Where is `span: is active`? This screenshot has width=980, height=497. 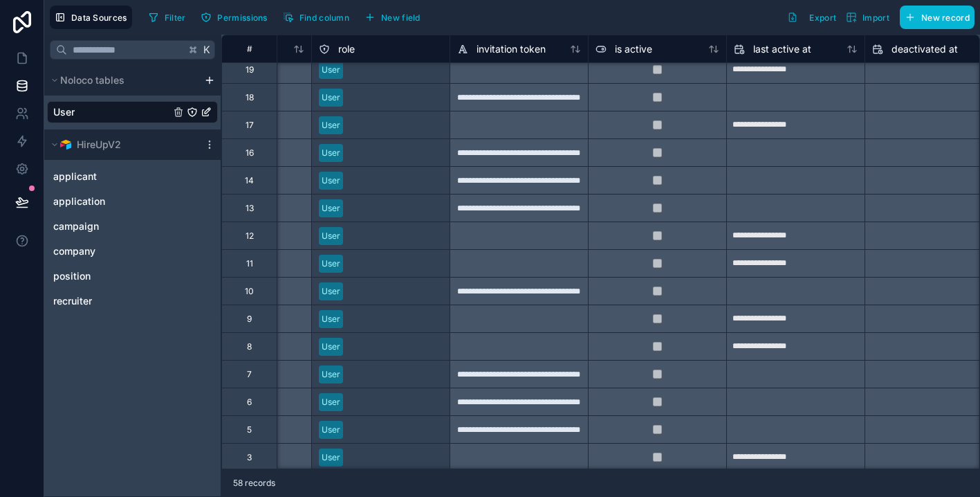
span: is active is located at coordinates (634, 49).